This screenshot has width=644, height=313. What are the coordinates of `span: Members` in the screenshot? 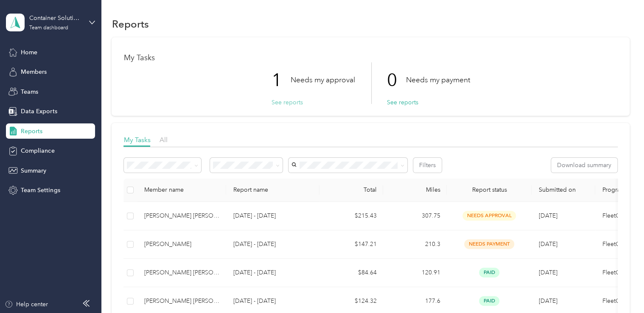 It's located at (33, 71).